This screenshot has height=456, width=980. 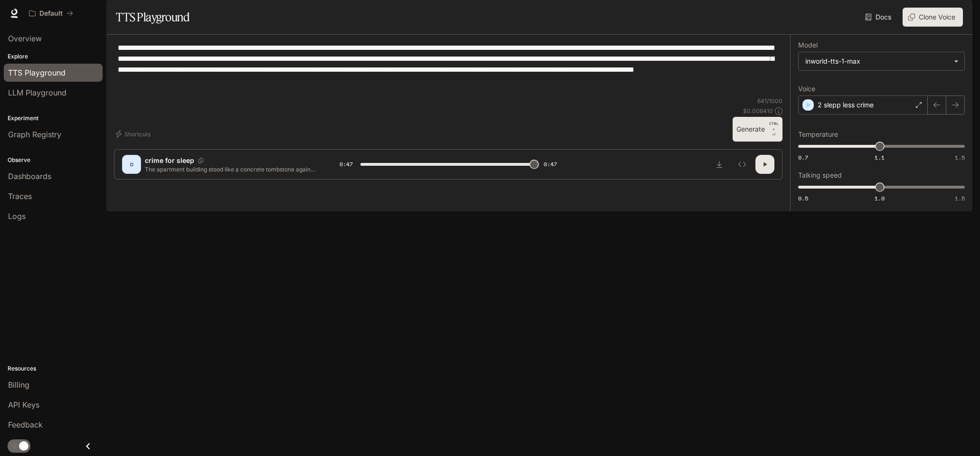 What do you see at coordinates (757, 129) in the screenshot?
I see `button: GenerateCTRL +⏎` at bounding box center [757, 129].